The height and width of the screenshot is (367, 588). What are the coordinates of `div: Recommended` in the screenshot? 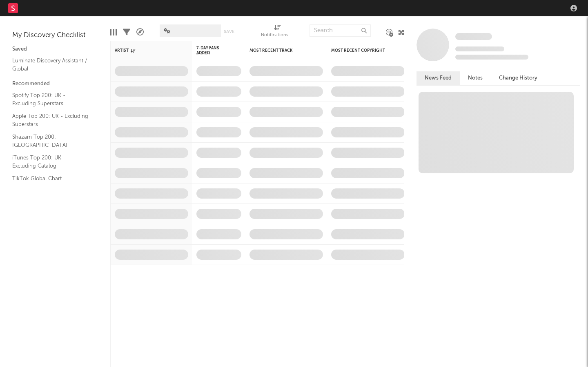 It's located at (55, 84).